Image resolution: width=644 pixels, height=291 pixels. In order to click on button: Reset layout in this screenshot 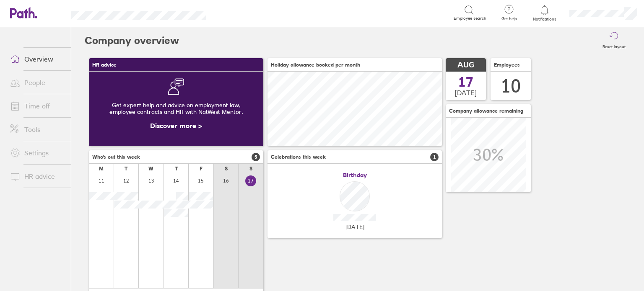, I will do `click(614, 41)`.